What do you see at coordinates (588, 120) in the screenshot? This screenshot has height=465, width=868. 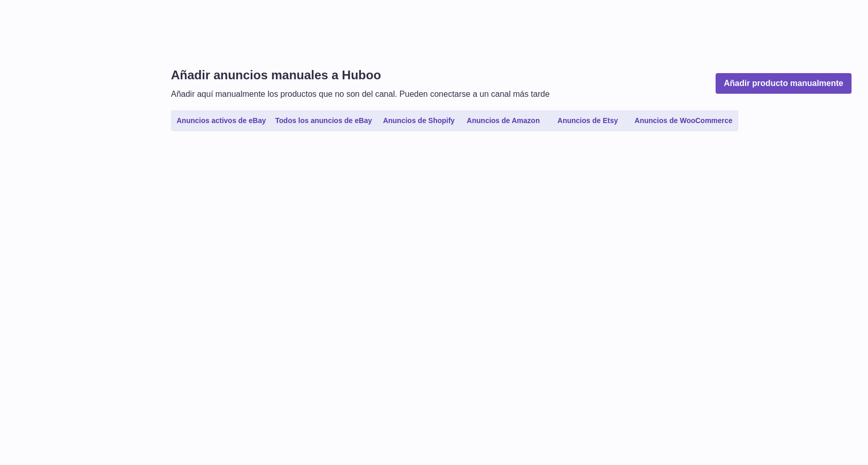 I see `a: Anuncios de Etsy` at bounding box center [588, 120].